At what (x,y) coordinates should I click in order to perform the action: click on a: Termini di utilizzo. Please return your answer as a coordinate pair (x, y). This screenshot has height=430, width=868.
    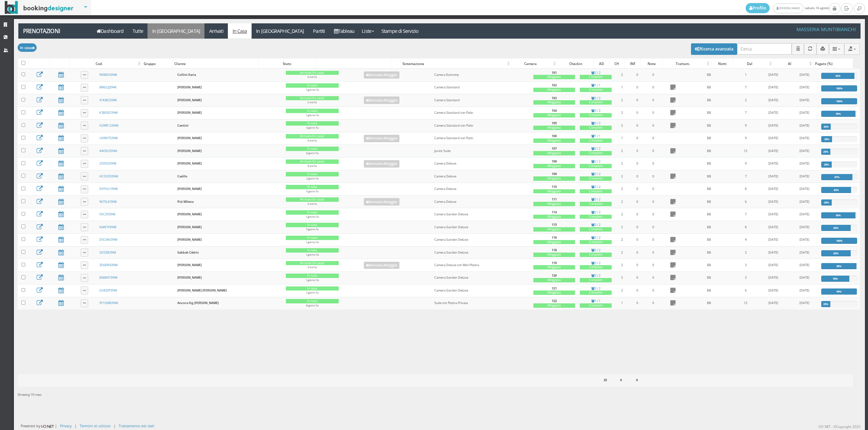
    Looking at the image, I should click on (95, 426).